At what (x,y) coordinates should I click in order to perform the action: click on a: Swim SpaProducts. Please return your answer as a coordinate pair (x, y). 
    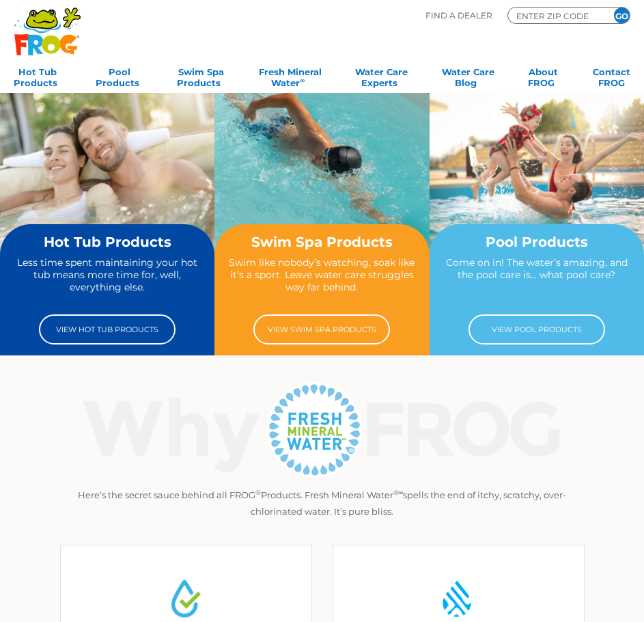
    Looking at the image, I should click on (201, 76).